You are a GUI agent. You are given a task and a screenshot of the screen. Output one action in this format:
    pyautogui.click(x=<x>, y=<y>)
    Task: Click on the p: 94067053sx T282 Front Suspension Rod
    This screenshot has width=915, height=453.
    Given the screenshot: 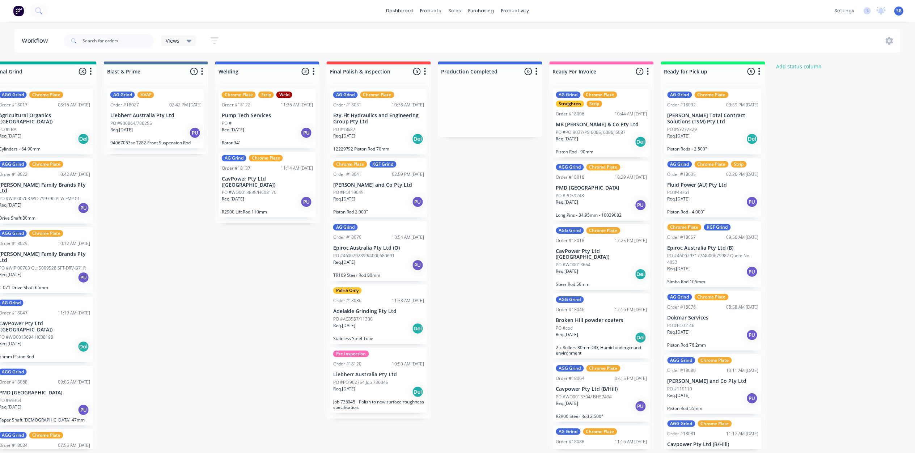 What is the action you would take?
    pyautogui.click(x=156, y=143)
    